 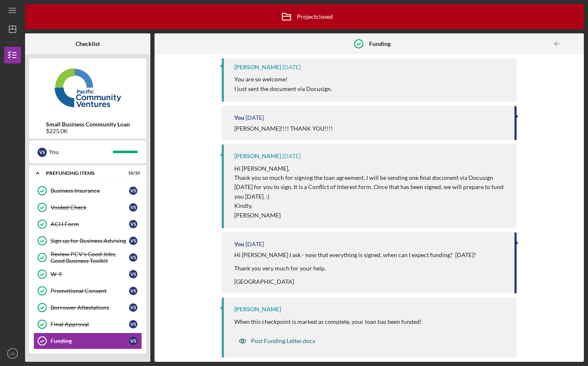 I want to click on div: $225.0K, so click(x=88, y=131).